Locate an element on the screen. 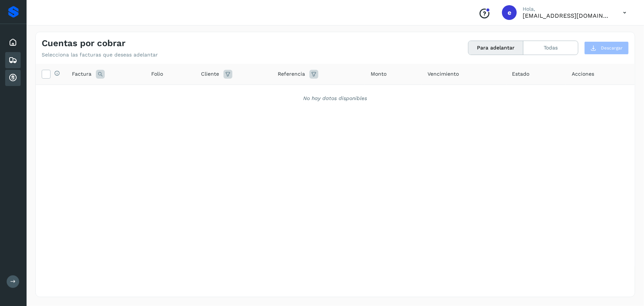  div: Embarques is located at coordinates (13, 60).